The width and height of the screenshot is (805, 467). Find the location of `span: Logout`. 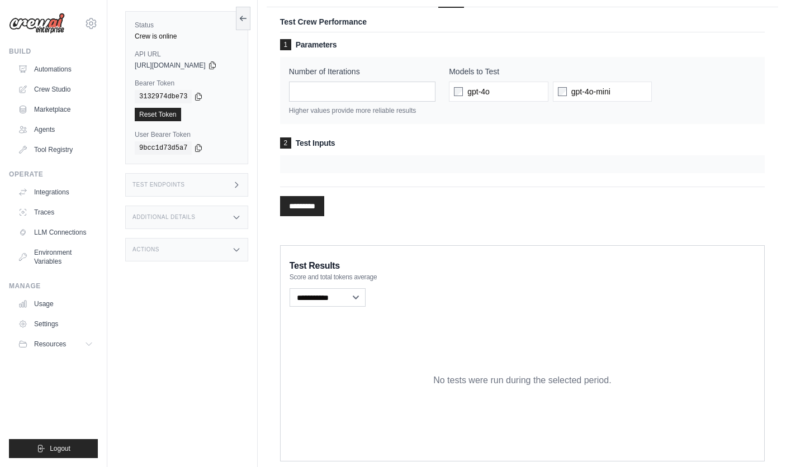

span: Logout is located at coordinates (60, 449).